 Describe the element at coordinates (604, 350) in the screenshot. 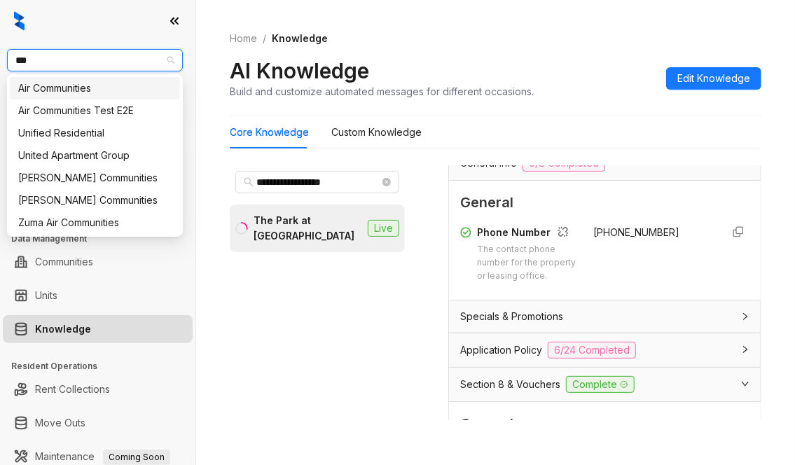

I see `div: Application Policy6/24 Completed` at that location.